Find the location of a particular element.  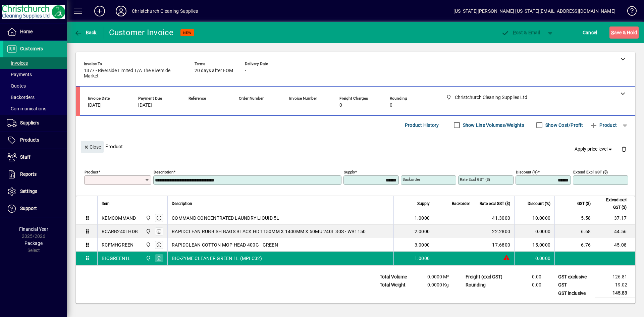

button: Add is located at coordinates (100, 11).